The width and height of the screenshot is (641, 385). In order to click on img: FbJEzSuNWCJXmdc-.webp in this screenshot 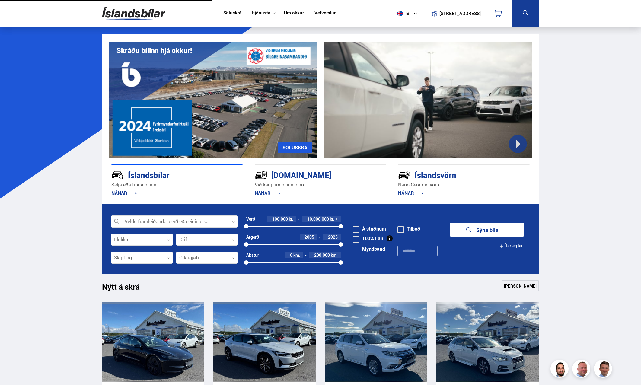, I will do `click(604, 370)`.